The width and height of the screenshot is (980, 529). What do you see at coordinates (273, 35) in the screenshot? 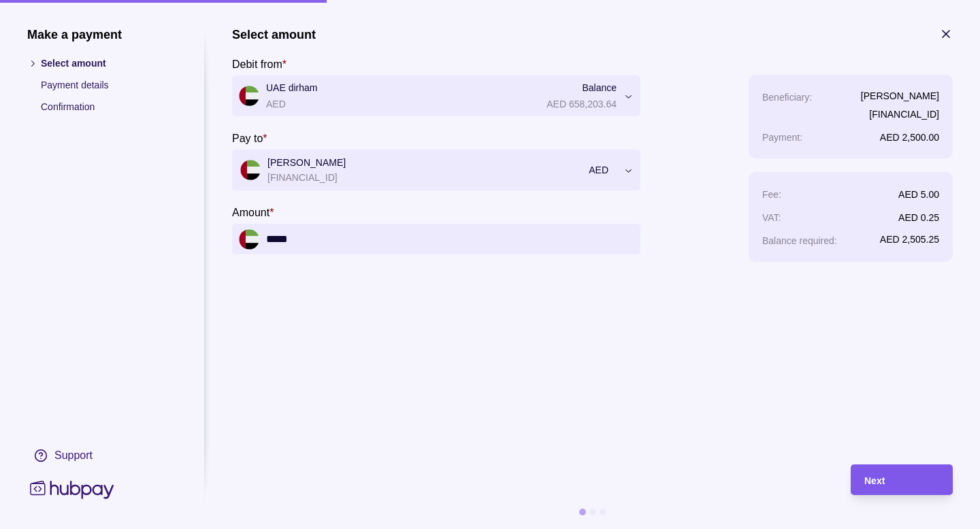
I see `h1: Select amount` at bounding box center [273, 35].